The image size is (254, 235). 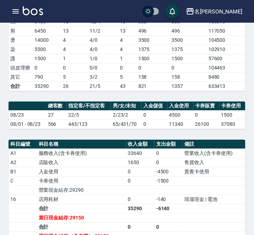 I want to click on td: 102910, so click(x=227, y=49).